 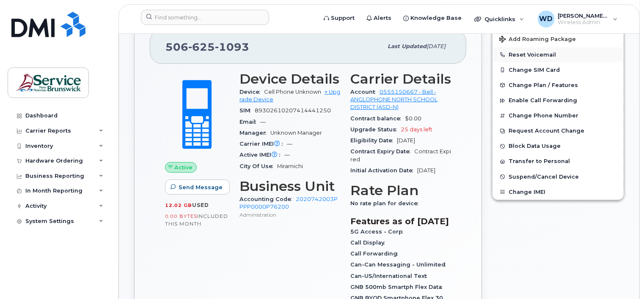 What do you see at coordinates (558, 146) in the screenshot?
I see `button: Block Data Usage` at bounding box center [558, 146].